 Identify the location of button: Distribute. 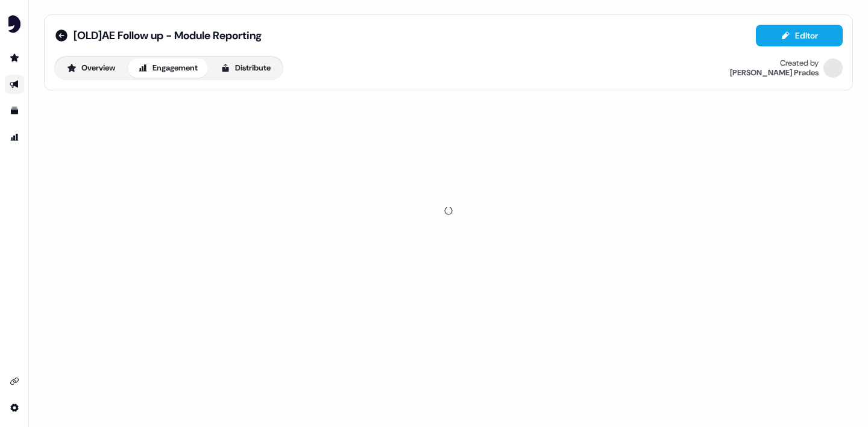
(246, 68).